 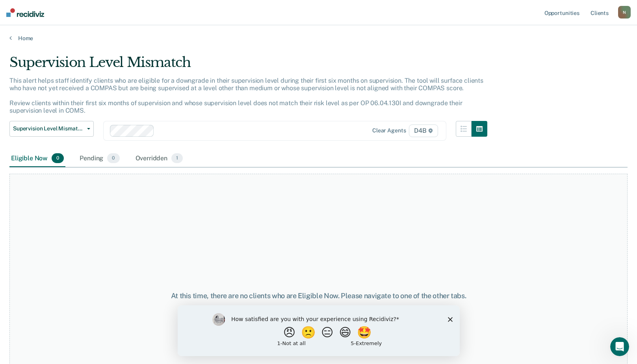 I want to click on button: N, so click(x=624, y=12).